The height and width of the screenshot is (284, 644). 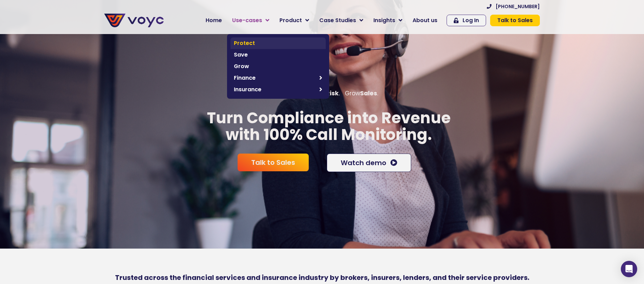 I want to click on span: Product, so click(x=290, y=20).